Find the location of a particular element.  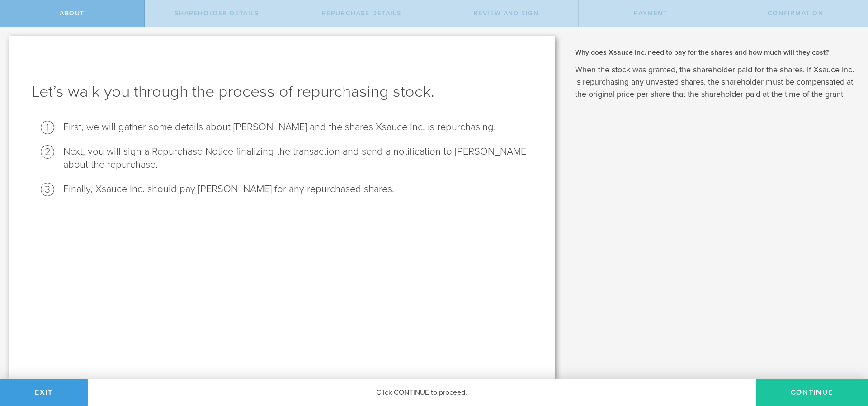

span: About is located at coordinates (72, 13).